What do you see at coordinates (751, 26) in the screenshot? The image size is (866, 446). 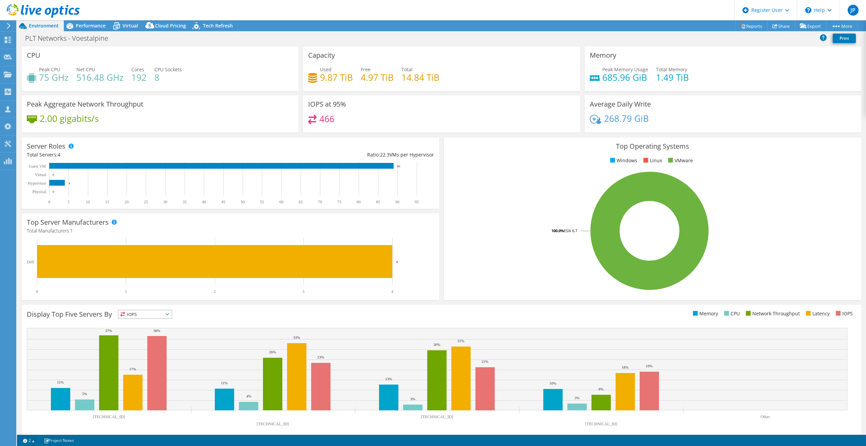 I see `a: Reports` at bounding box center [751, 26].